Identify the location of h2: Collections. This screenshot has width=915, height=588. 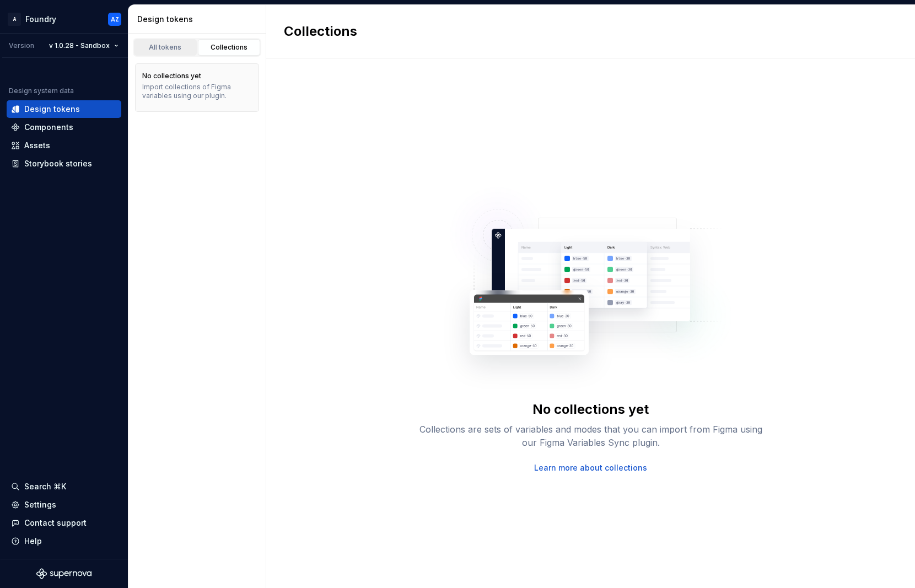
(320, 31).